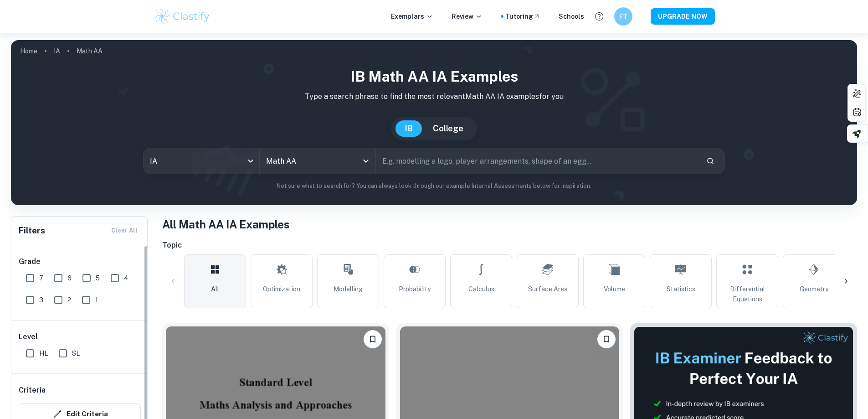 The image size is (868, 419). I want to click on input: E.g. modelling a logo, player arrangements, shape of an egg..., so click(537, 161).